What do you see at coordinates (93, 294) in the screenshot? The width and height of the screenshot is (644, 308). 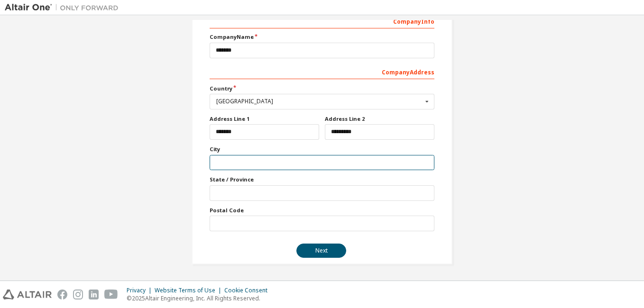 I see `img: linkedin.svg` at bounding box center [93, 294].